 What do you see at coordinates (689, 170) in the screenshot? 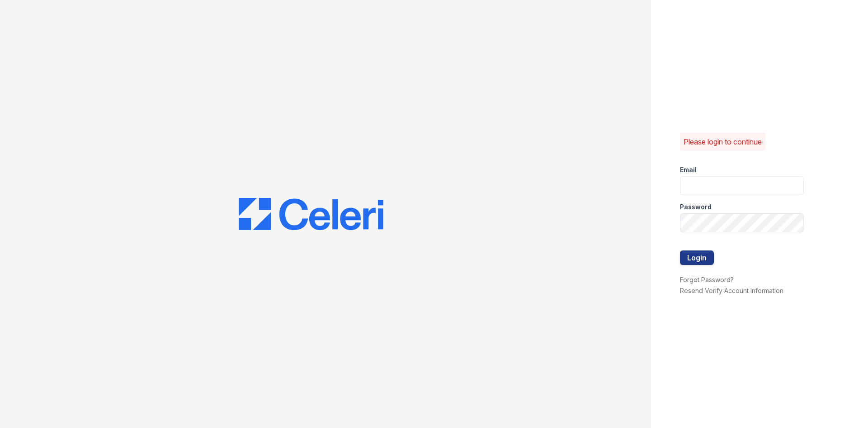
I see `label: Email` at bounding box center [689, 170].